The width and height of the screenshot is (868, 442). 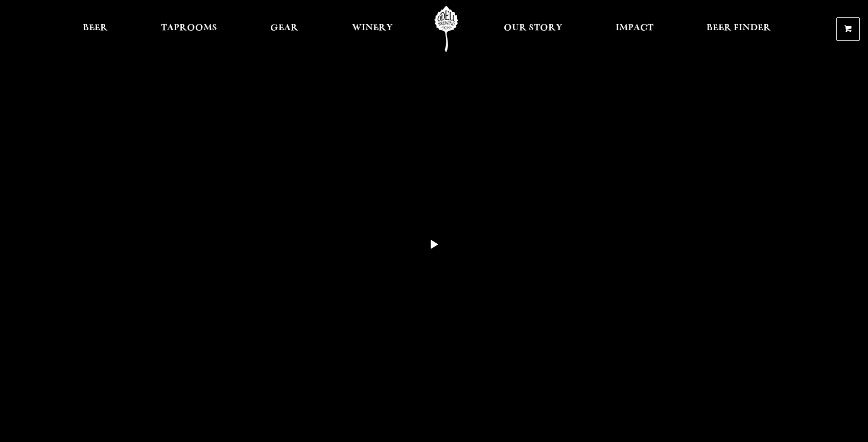 What do you see at coordinates (95, 29) in the screenshot?
I see `a: Beer` at bounding box center [95, 29].